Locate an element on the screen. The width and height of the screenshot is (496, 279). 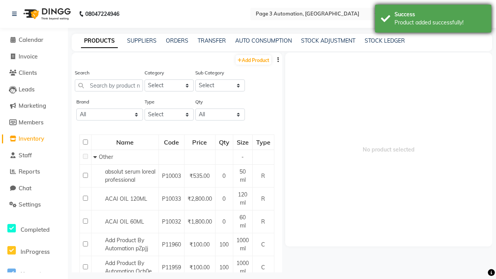
label: Qty is located at coordinates (199, 102).